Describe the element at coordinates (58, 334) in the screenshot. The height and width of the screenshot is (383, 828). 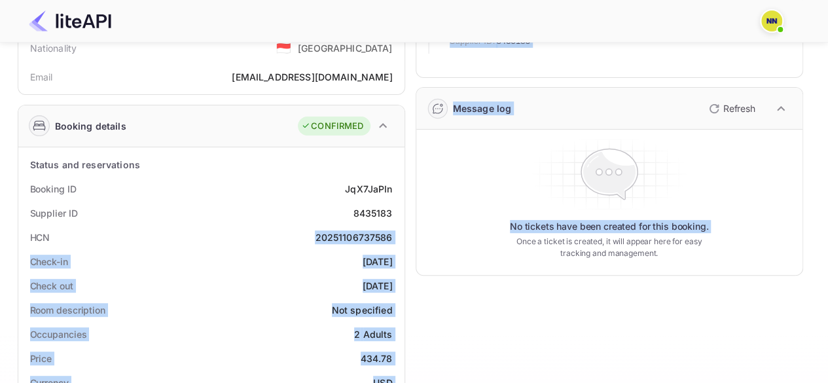
I see `div: Occupancies` at that location.